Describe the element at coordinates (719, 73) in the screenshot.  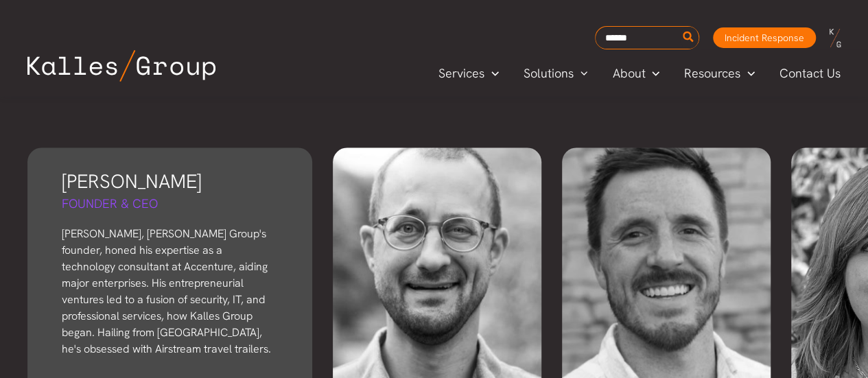
I see `a: ResourcesMenu Toggle` at that location.